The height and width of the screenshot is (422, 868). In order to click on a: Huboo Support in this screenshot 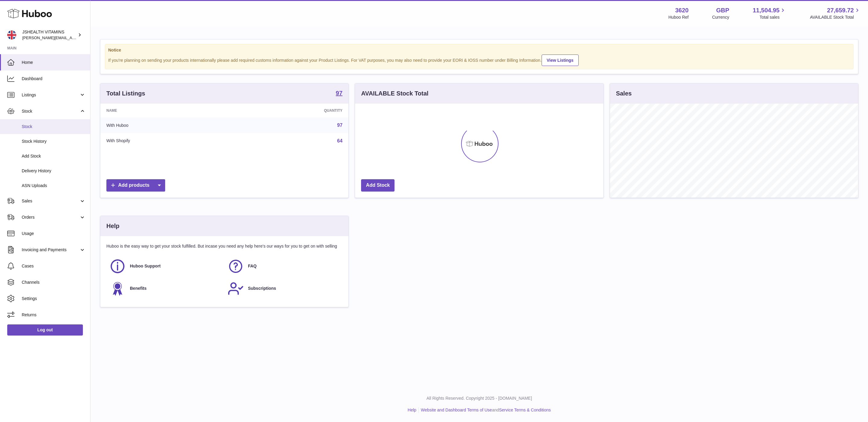, I will do `click(165, 267)`.